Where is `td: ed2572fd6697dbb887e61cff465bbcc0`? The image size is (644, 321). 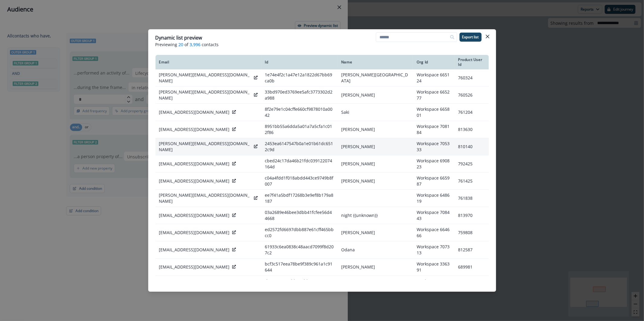
td: ed2572fd6697dbb887e61cff465bbcc0 is located at coordinates (299, 232).